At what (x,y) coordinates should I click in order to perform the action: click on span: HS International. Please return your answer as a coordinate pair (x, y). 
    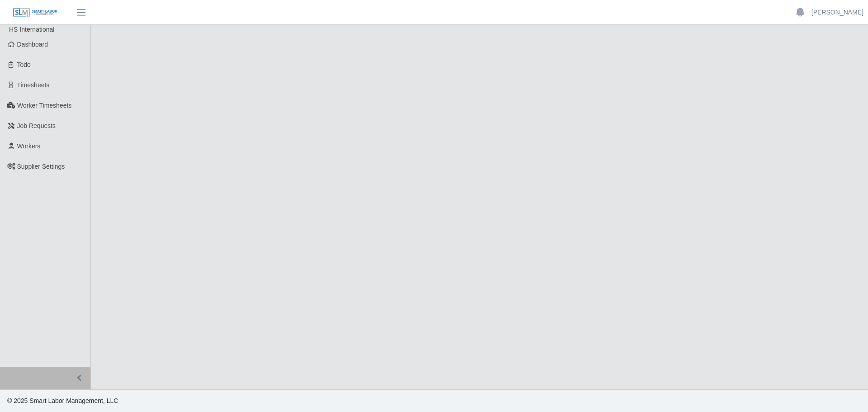
    Looking at the image, I should click on (32, 30).